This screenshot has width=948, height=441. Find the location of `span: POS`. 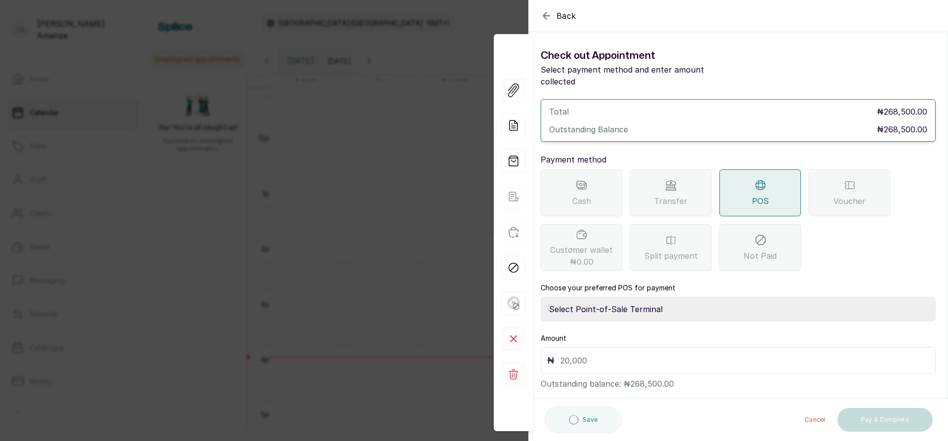

span: POS is located at coordinates (760, 201).